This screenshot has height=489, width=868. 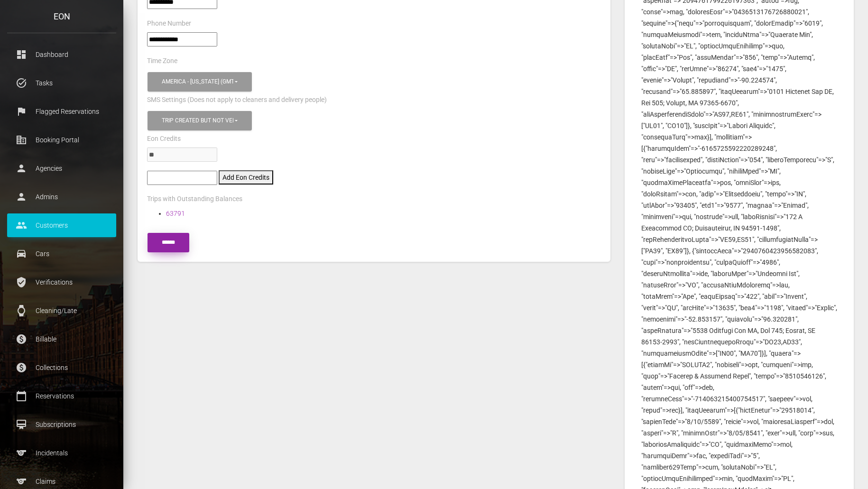 What do you see at coordinates (62, 424) in the screenshot?
I see `a: card_membership Subscriptions` at bounding box center [62, 424].